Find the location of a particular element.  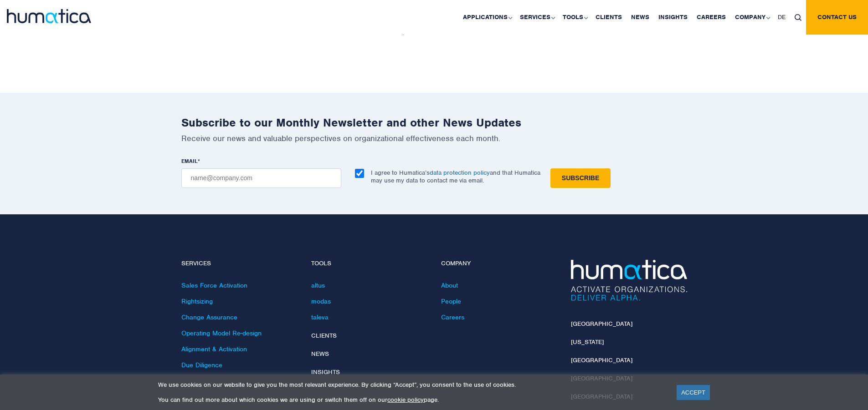

span: DE is located at coordinates (782, 17).